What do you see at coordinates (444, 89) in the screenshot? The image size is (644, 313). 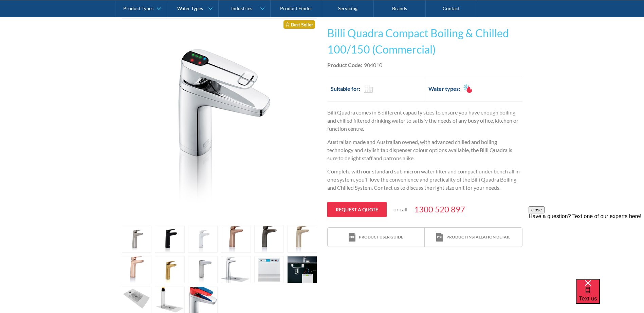 I see `h2: Water types:` at bounding box center [444, 89].